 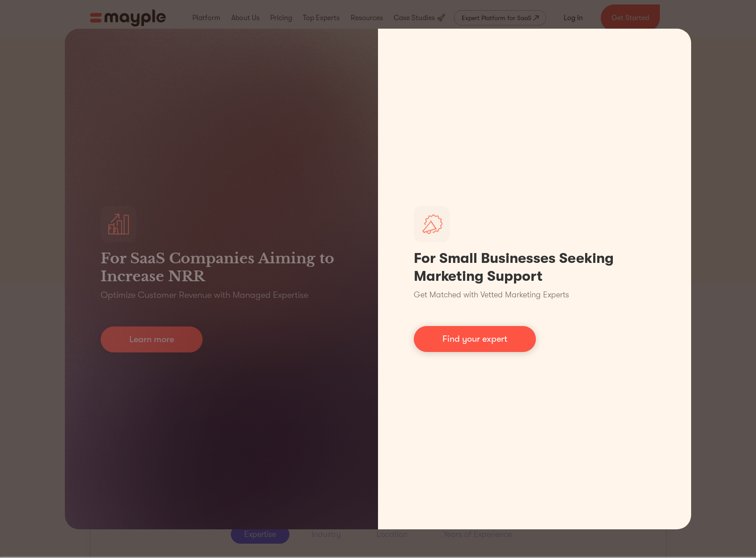 I want to click on h3: For SaaS Companies Aiming to Increase NRR, so click(x=222, y=268).